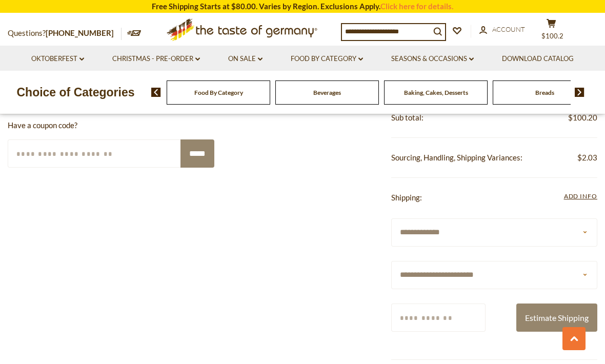  What do you see at coordinates (156, 92) in the screenshot?
I see `img: previous arrow` at bounding box center [156, 92].